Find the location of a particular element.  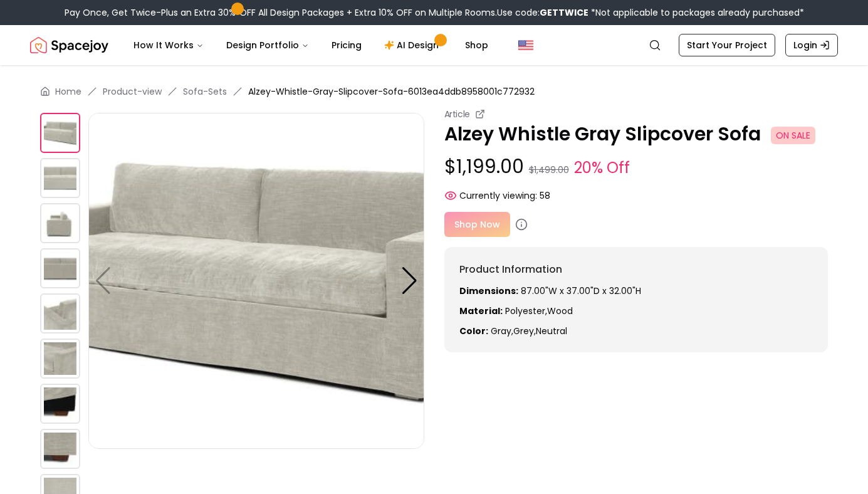

strong: Color: is located at coordinates (474, 331).